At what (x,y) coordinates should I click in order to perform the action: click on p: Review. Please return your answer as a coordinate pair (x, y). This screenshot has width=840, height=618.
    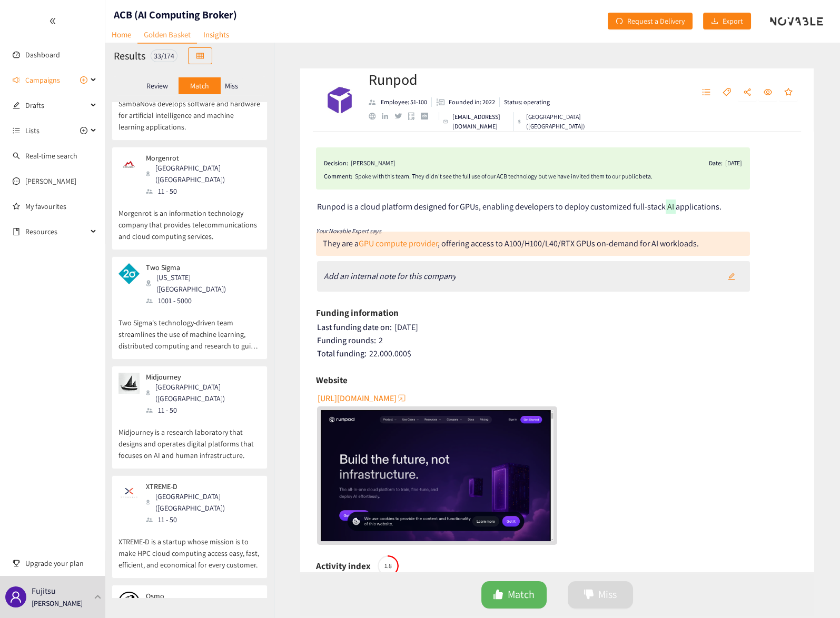
    Looking at the image, I should click on (157, 86).